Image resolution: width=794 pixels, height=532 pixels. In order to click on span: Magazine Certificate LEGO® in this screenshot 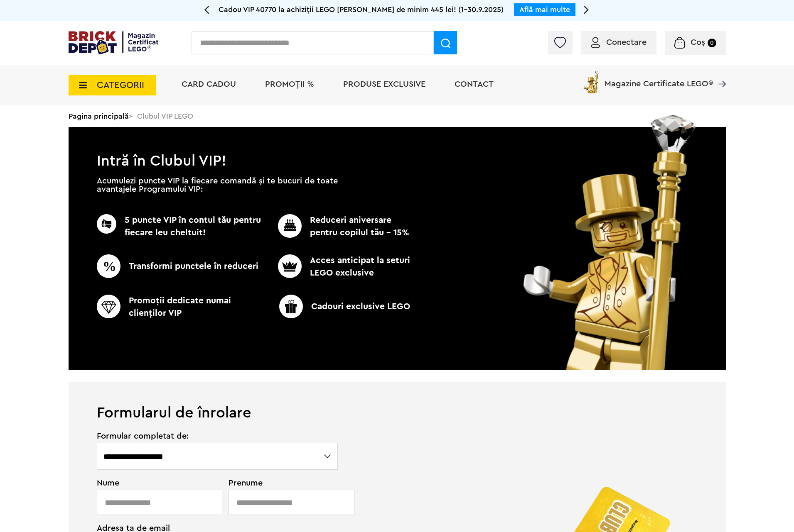, I will do `click(659, 78)`.